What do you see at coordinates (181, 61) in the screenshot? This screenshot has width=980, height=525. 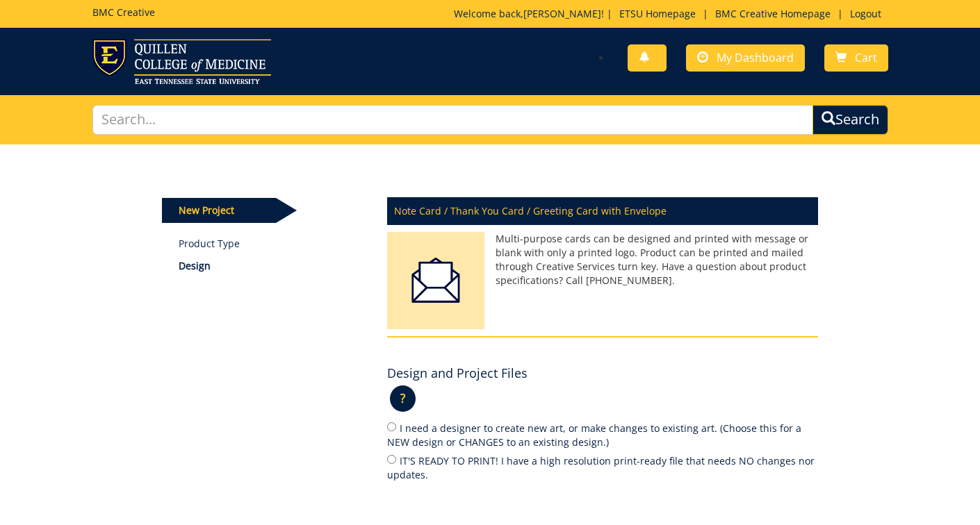 I see `img: ETSU logo` at bounding box center [181, 61].